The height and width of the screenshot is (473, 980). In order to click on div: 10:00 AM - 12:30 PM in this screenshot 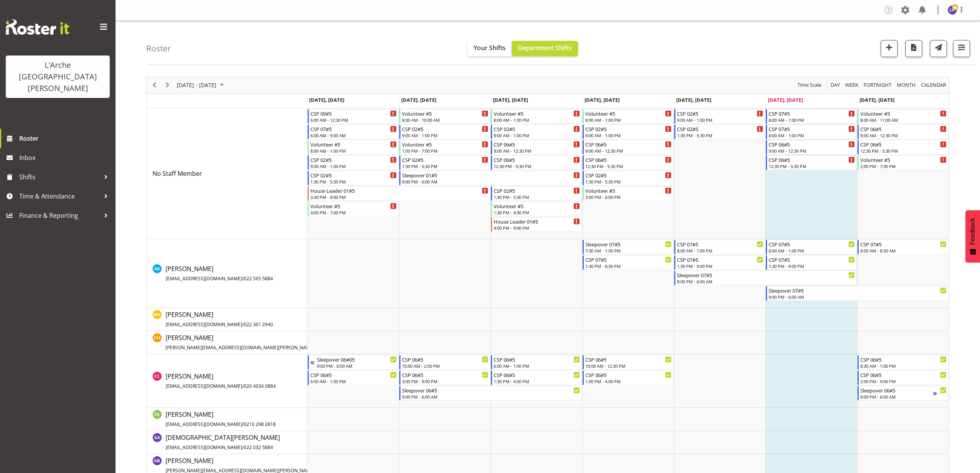, I will do `click(628, 365)`.